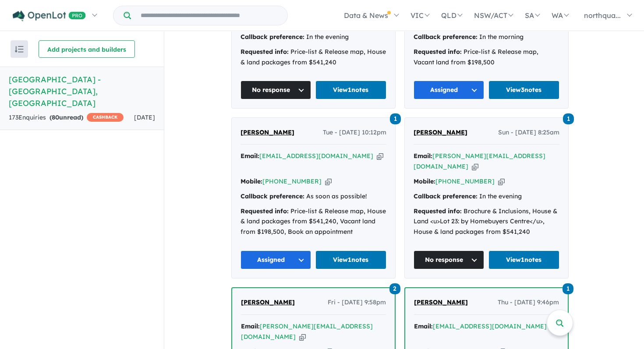 This screenshot has height=349, width=644. What do you see at coordinates (486, 222) in the screenshot?
I see `div: Brochure & Inclusions, House & Land <u>Lot 23: by Homebuyers Centre</u>, House & land packages fr...` at bounding box center [486, 222].